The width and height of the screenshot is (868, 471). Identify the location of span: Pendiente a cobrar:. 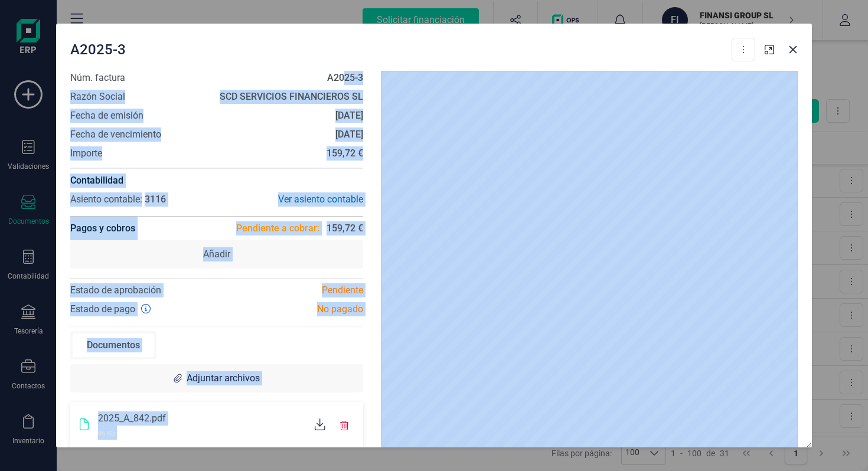
(277, 228).